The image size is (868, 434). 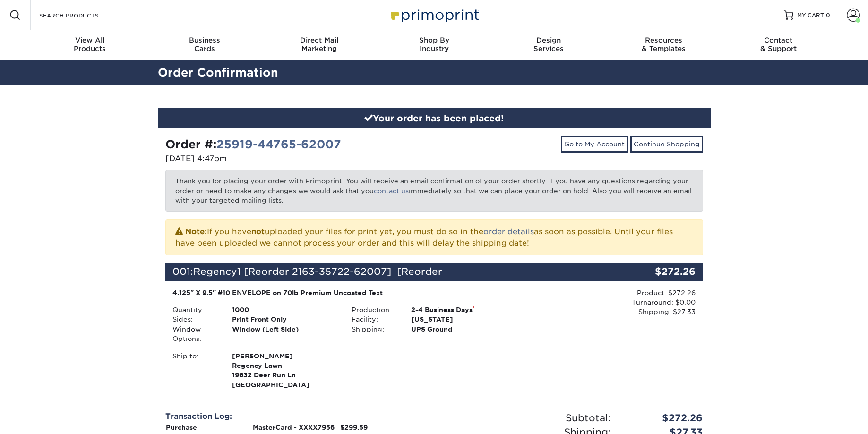 What do you see at coordinates (374, 319) in the screenshot?
I see `div: Facility:` at bounding box center [374, 319].